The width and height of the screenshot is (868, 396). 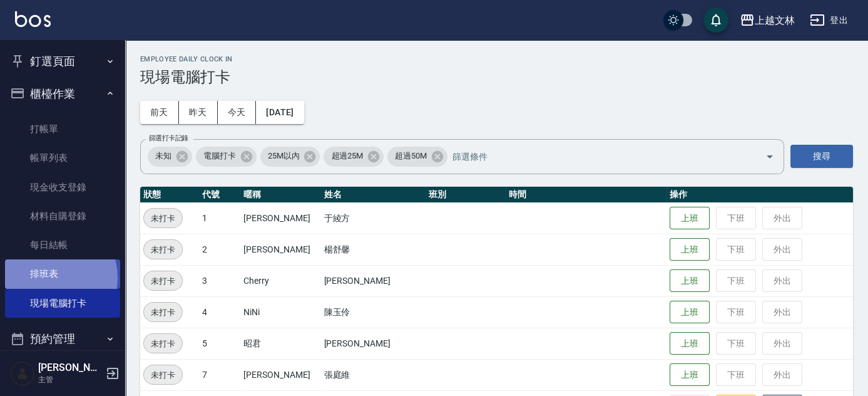 What do you see at coordinates (373, 249) in the screenshot?
I see `td: 楊舒馨` at bounding box center [373, 249].